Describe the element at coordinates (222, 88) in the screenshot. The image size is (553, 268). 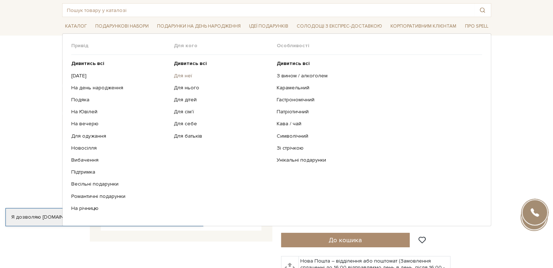
I see `a: Для нього` at that location.